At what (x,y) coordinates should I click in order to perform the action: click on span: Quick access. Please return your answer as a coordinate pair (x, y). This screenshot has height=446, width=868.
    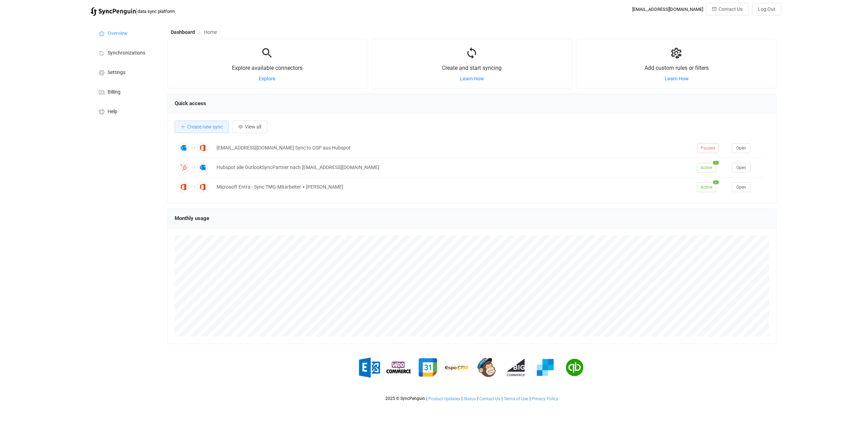
    Looking at the image, I should click on (190, 103).